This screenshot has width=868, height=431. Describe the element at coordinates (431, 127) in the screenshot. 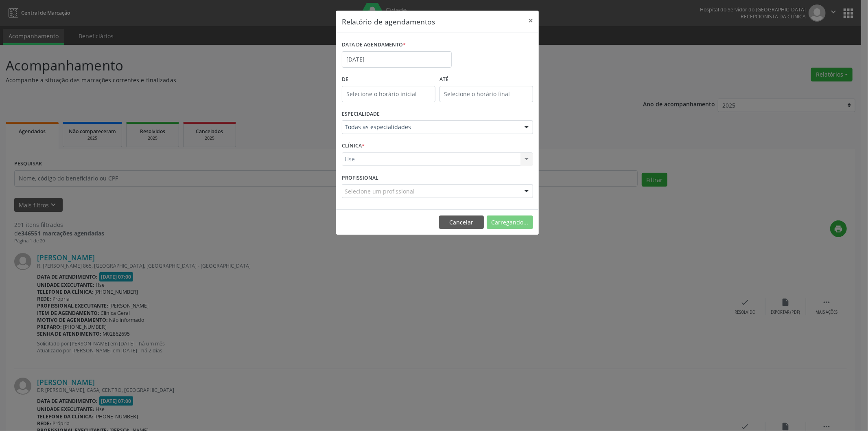

I see `span: Todas as especialidades` at that location.